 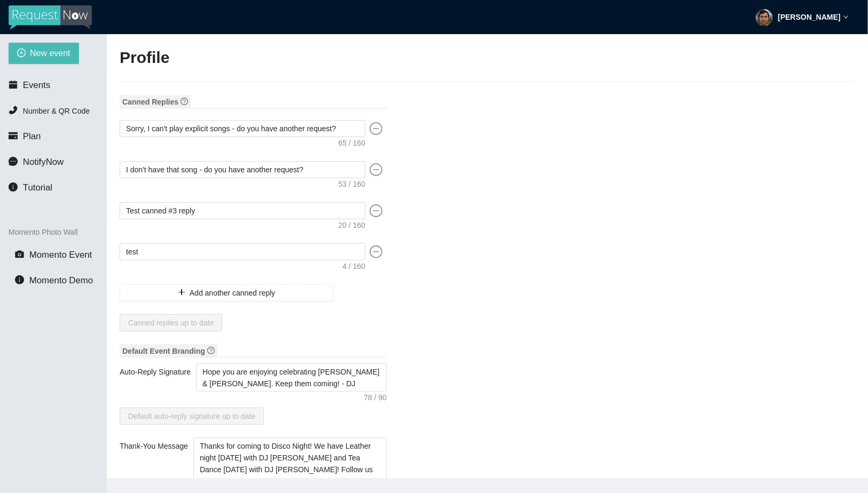 I want to click on span: Momento Demo, so click(x=61, y=280).